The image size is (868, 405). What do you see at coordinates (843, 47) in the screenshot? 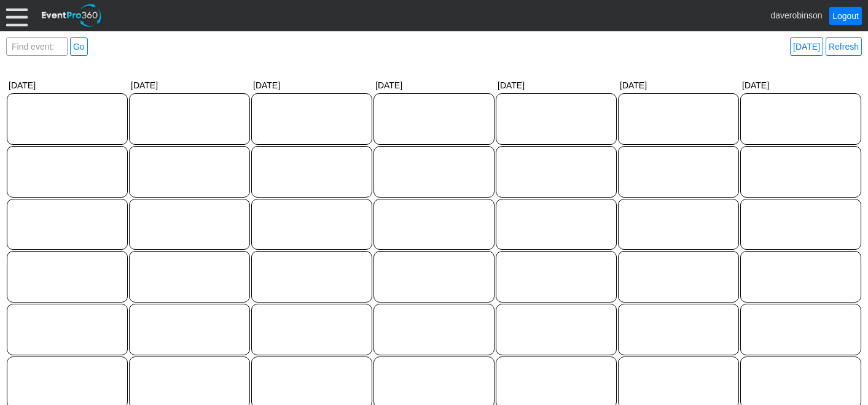
I see `a: Refresh` at bounding box center [843, 47].